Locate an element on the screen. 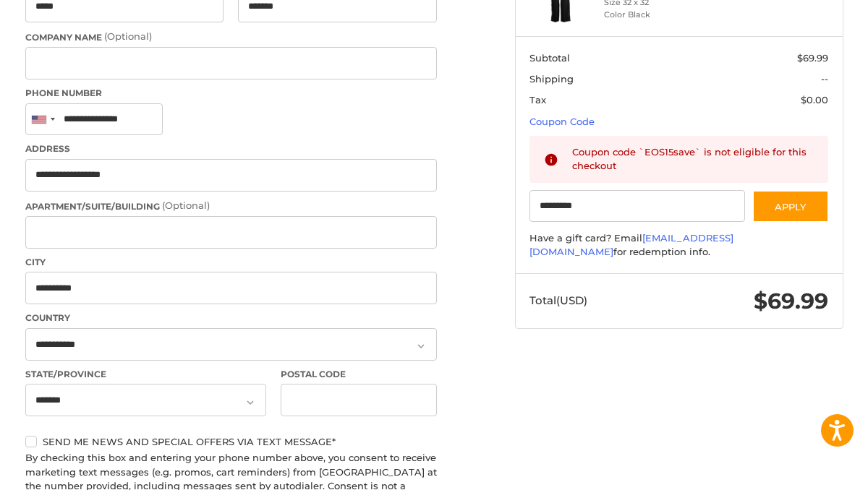 Image resolution: width=868 pixels, height=490 pixels. a: Coupon Code is located at coordinates (562, 122).